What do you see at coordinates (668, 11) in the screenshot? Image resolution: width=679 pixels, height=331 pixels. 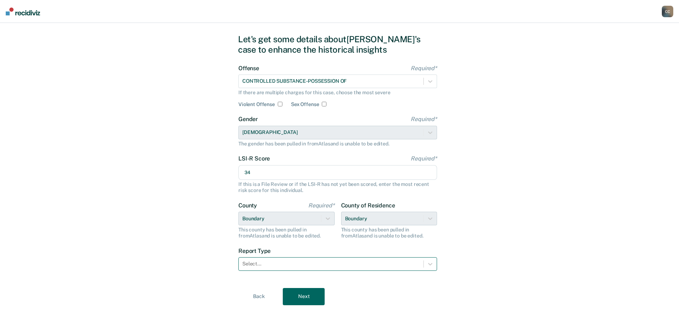 I see `div: C C` at bounding box center [668, 11].